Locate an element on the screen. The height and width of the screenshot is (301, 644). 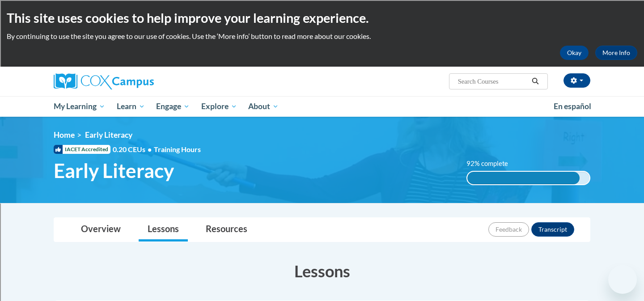
span: Engage is located at coordinates (173, 106).